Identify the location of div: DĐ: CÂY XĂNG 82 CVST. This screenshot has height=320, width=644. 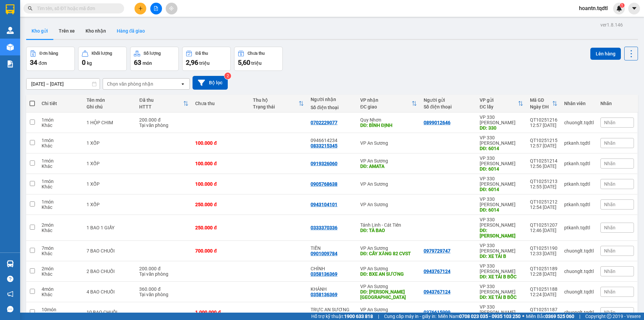
(388, 253).